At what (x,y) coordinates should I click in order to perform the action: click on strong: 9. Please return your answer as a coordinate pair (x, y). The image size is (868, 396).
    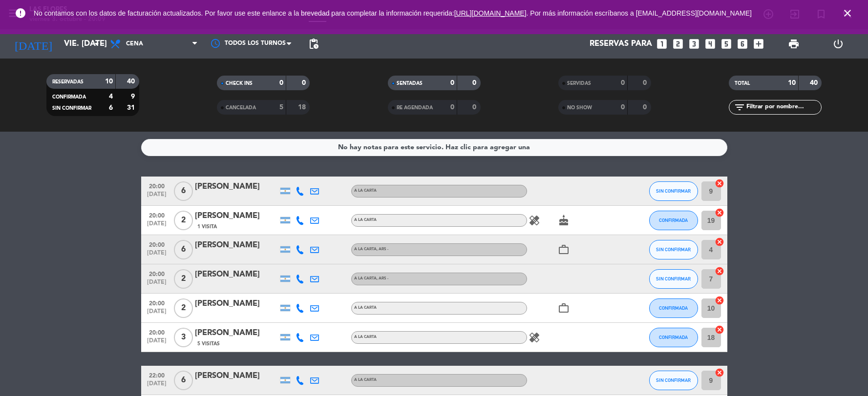
    Looking at the image, I should click on (134, 96).